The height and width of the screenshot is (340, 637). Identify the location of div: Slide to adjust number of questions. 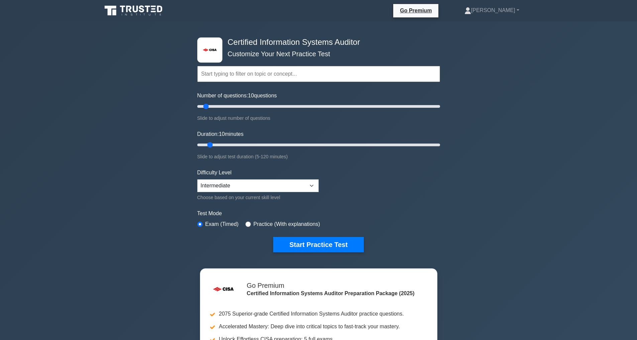
(319, 118).